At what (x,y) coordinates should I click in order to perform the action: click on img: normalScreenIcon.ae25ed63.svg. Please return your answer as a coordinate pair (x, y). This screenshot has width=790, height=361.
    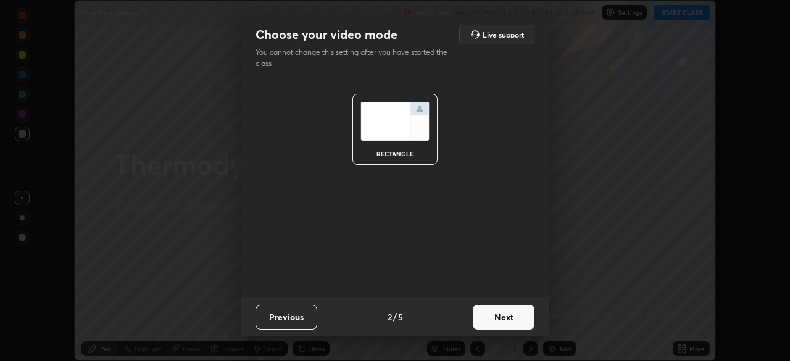
    Looking at the image, I should click on (395, 121).